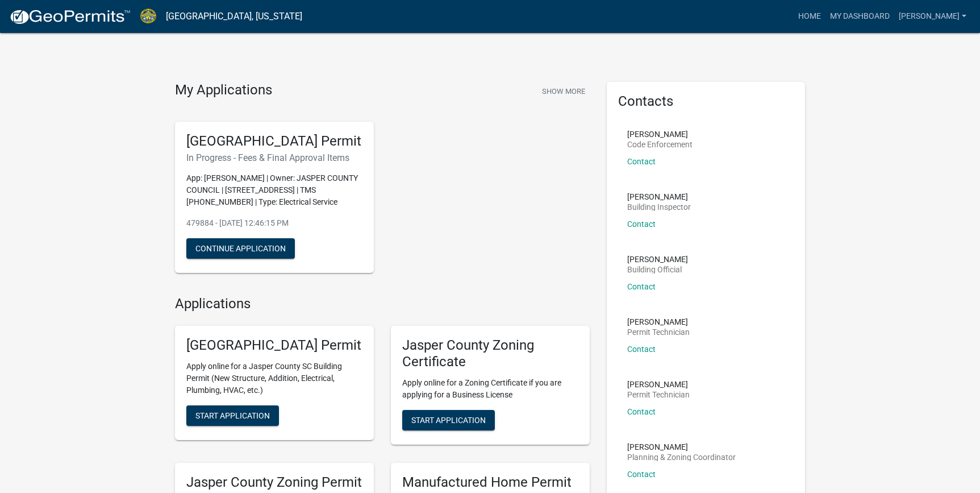 This screenshot has width=980, height=493. Describe the element at coordinates (490, 353) in the screenshot. I see `h5: Jasper County Zoning Certificate` at that location.